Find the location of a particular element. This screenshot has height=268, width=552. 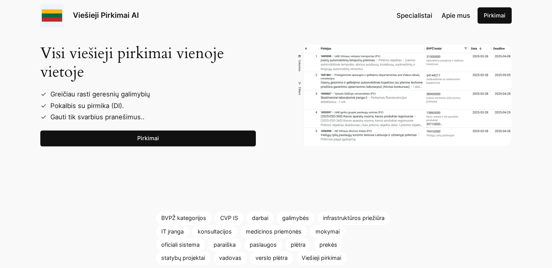

a: konsultacijos is located at coordinates (215, 232).